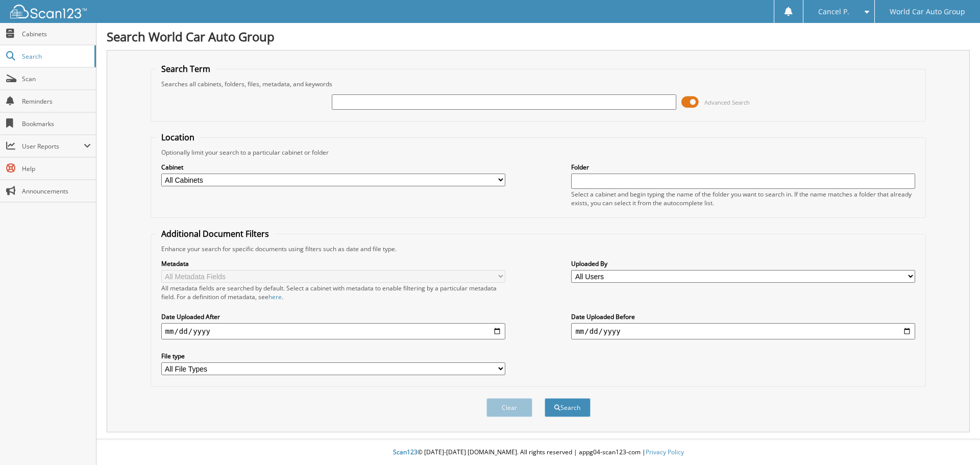 The height and width of the screenshot is (465, 980). What do you see at coordinates (52, 146) in the screenshot?
I see `span: User Reports` at bounding box center [52, 146].